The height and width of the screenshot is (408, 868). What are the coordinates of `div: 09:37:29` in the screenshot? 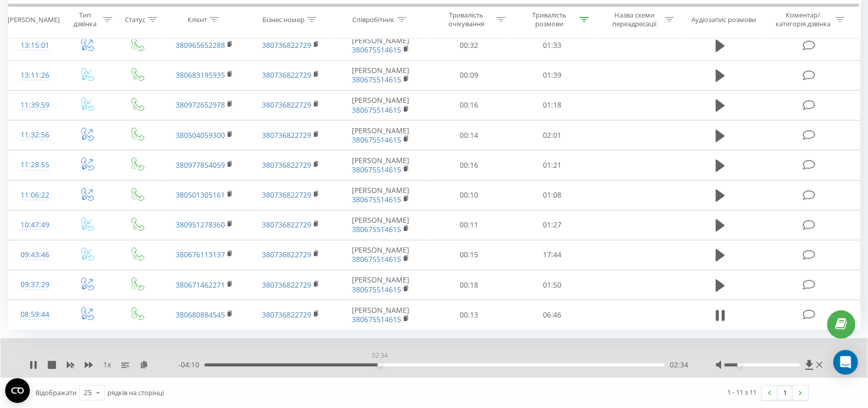 It's located at (34, 284).